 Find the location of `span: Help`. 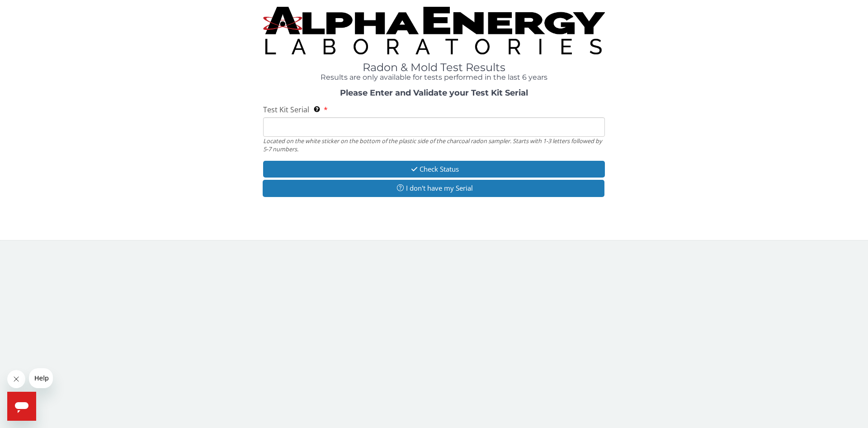

span: Help is located at coordinates (13, 10).